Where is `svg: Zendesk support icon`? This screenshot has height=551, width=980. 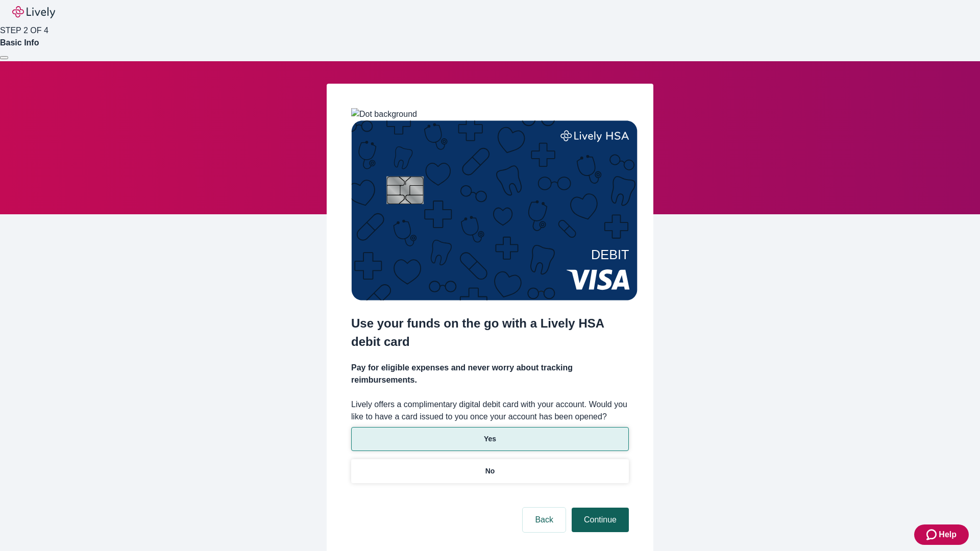 svg: Zendesk support icon is located at coordinates (932, 535).